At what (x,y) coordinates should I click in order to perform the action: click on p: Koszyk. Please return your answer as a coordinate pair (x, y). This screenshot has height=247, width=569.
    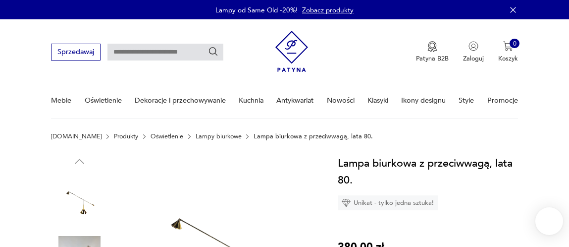
    Looking at the image, I should click on (508, 58).